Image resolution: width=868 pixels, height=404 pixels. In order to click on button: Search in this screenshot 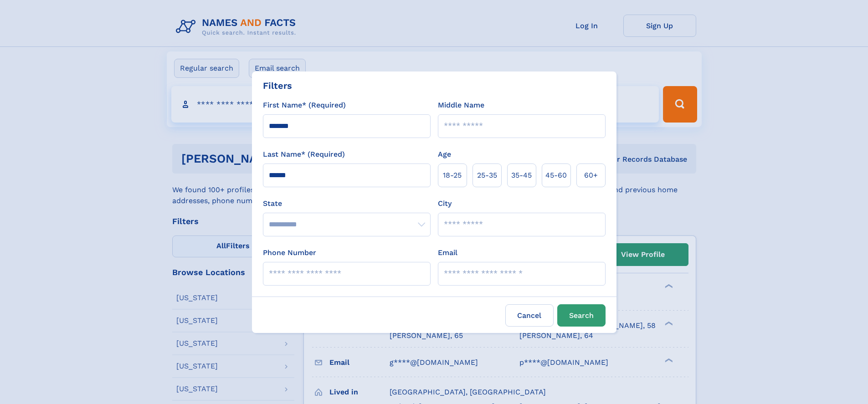, I will do `click(582, 316)`.